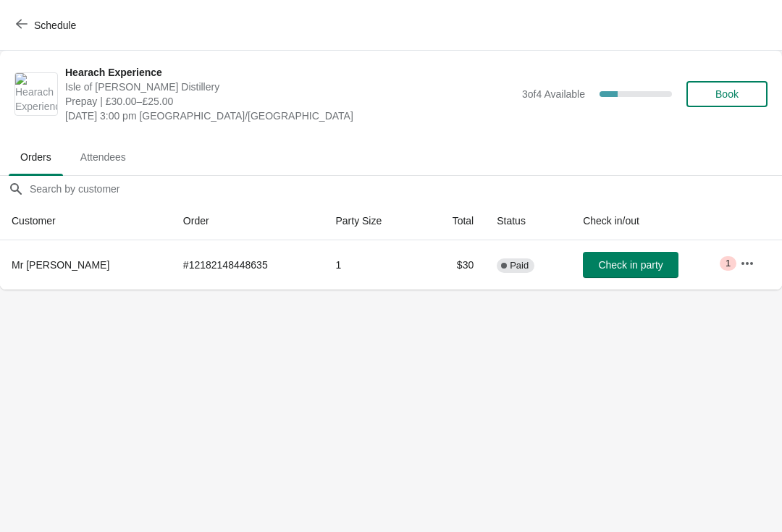 This screenshot has width=782, height=532. Describe the element at coordinates (35, 157) in the screenshot. I see `span: Orders` at that location.